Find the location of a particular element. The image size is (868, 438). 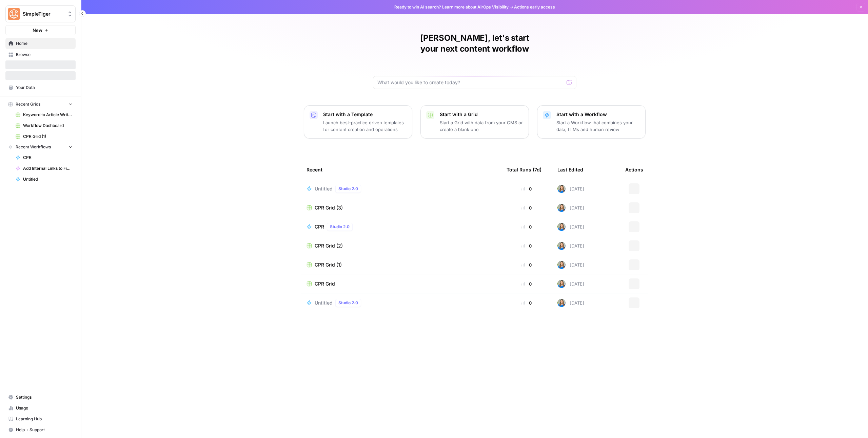

a: Home is located at coordinates (40, 44).